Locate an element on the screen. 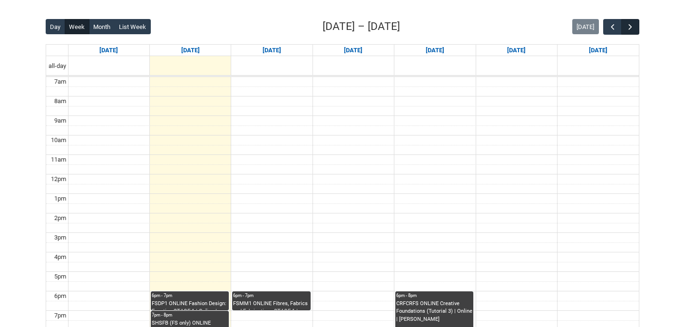 Image resolution: width=685 pixels, height=327 pixels. div: 6pm is located at coordinates (60, 296).